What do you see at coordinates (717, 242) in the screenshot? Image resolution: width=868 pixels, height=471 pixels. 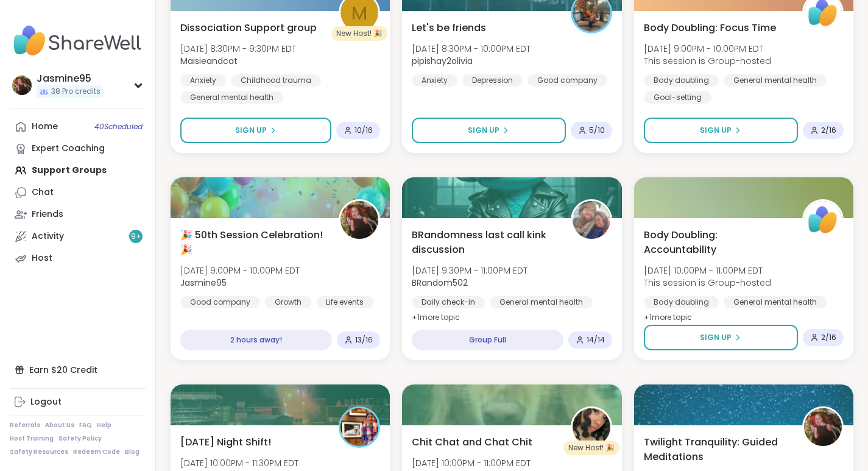 I see `span: Body Doubling: Accountability` at bounding box center [717, 242].